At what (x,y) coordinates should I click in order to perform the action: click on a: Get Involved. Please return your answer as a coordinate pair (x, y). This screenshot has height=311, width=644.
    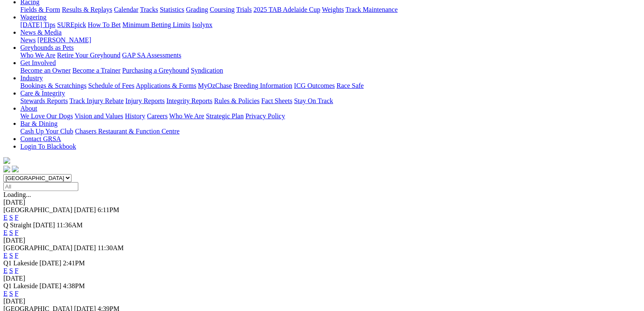
    Looking at the image, I should click on (38, 63).